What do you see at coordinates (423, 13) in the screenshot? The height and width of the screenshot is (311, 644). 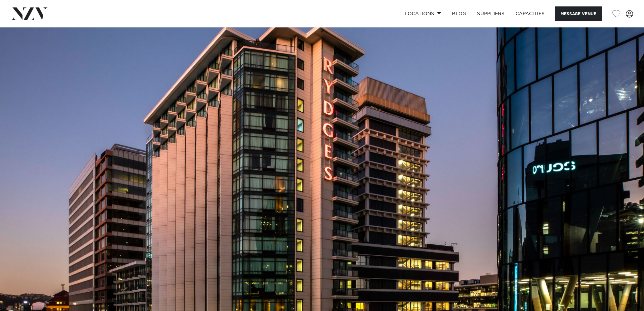 I see `a: Locations` at bounding box center [423, 13].